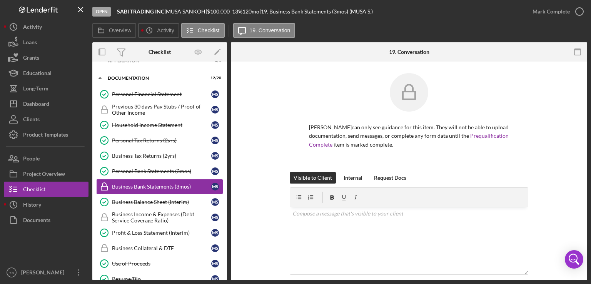 The width and height of the screenshot is (591, 284). I want to click on a: Business Bank Statements (3mos)MS, so click(160, 187).